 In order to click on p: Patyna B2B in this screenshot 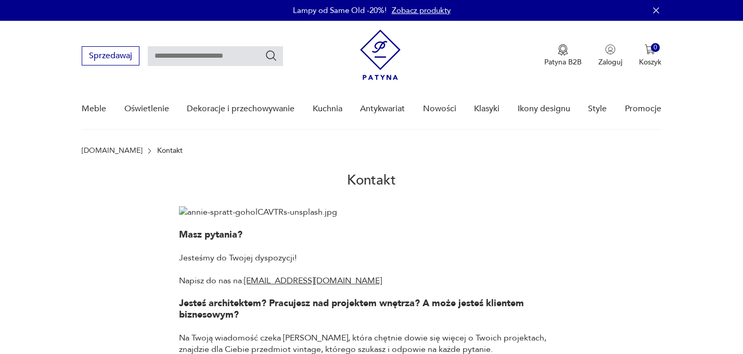, I will do `click(563, 62)`.